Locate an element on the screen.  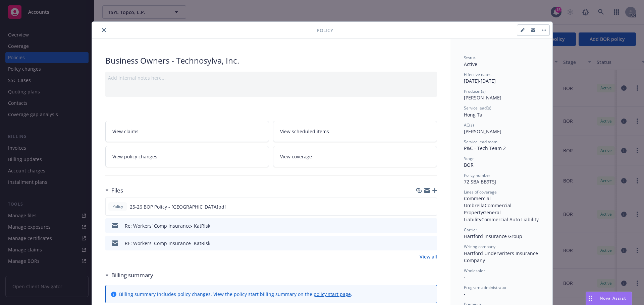
span: View claims is located at coordinates (125, 131).